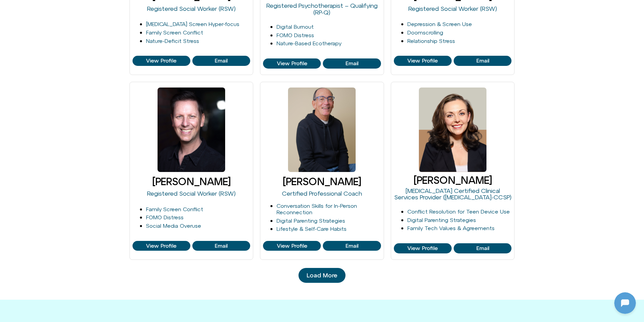 The height and width of the screenshot is (322, 644). Describe the element at coordinates (322, 276) in the screenshot. I see `a: Load More` at that location.